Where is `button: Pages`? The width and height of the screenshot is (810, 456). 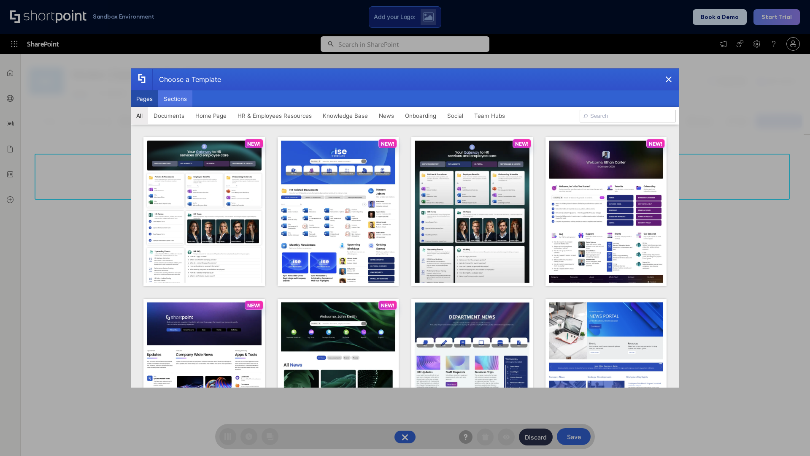
button: Pages is located at coordinates (144, 99).